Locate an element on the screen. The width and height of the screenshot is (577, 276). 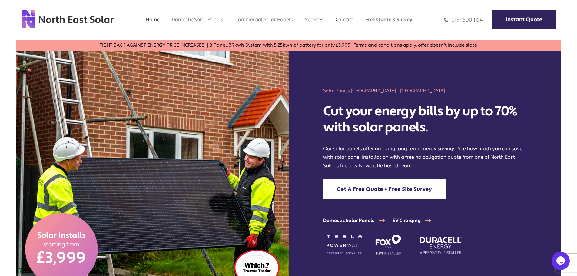
a: Services is located at coordinates (314, 19).